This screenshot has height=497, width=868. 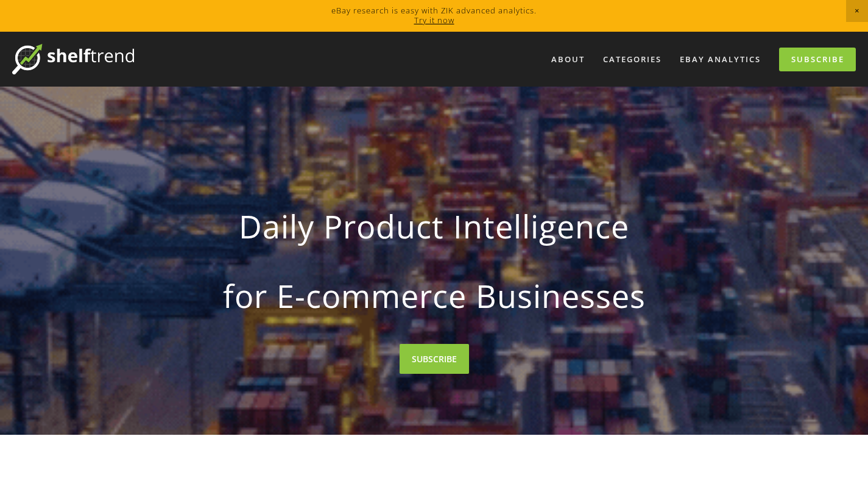 I want to click on img: ShelfTrend, so click(x=73, y=59).